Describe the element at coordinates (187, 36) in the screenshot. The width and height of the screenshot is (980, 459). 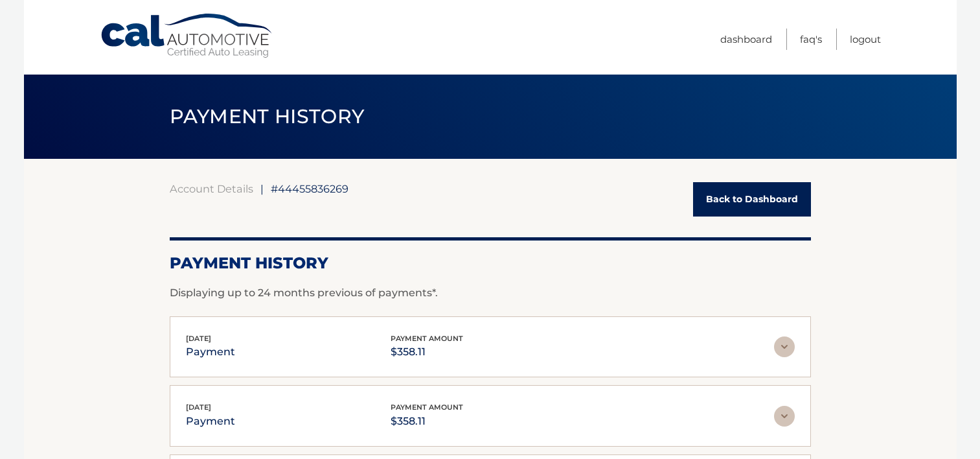
I see `a: Cal Automotive` at that location.